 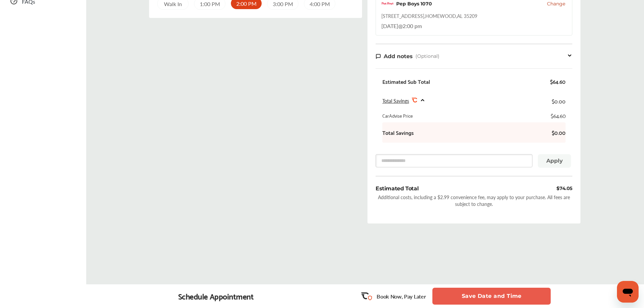 What do you see at coordinates (427, 56) in the screenshot?
I see `span: (Optional)` at bounding box center [427, 56].